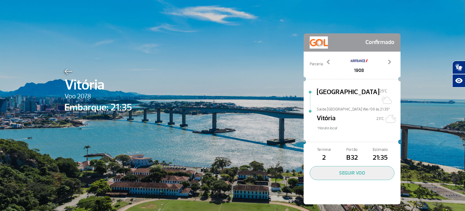  I want to click on span: Parceria:, so click(317, 64).